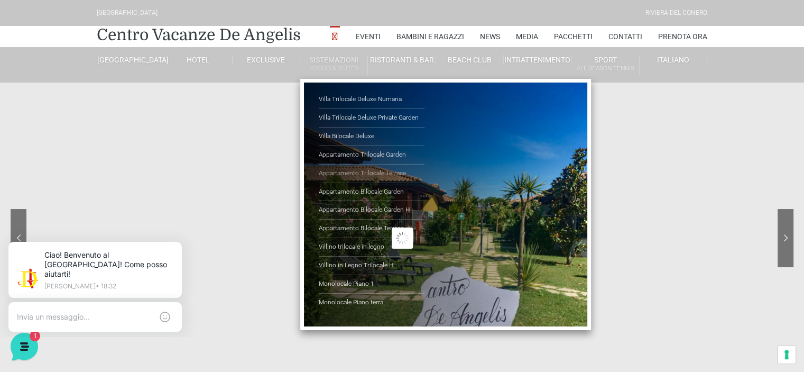 This screenshot has width=804, height=372. What do you see at coordinates (683, 36) in the screenshot?
I see `a: Prenota Ora` at bounding box center [683, 36].